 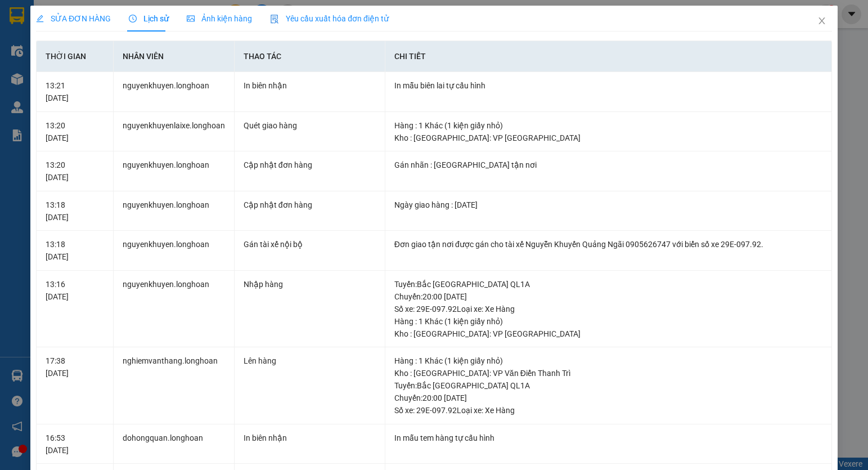 What do you see at coordinates (148, 19) in the screenshot?
I see `span: Lịch sử` at bounding box center [148, 19].